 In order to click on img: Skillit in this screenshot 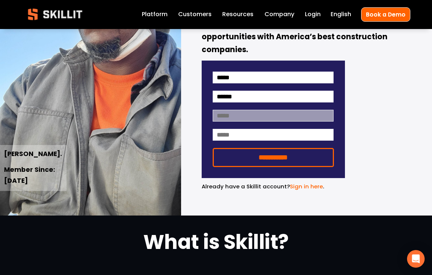, I will do `click(55, 14)`.